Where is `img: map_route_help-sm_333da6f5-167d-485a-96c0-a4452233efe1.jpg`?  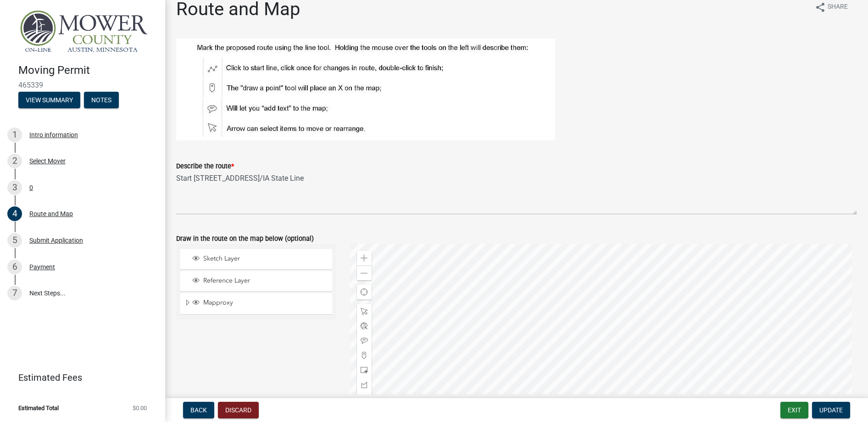 img: map_route_help-sm_333da6f5-167d-485a-96c0-a4452233efe1.jpg is located at coordinates (365, 89).